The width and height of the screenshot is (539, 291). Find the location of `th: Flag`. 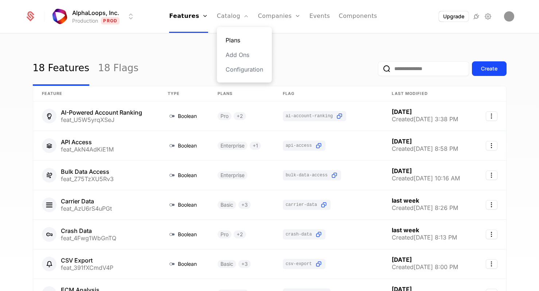

th: Flag is located at coordinates (329, 94).